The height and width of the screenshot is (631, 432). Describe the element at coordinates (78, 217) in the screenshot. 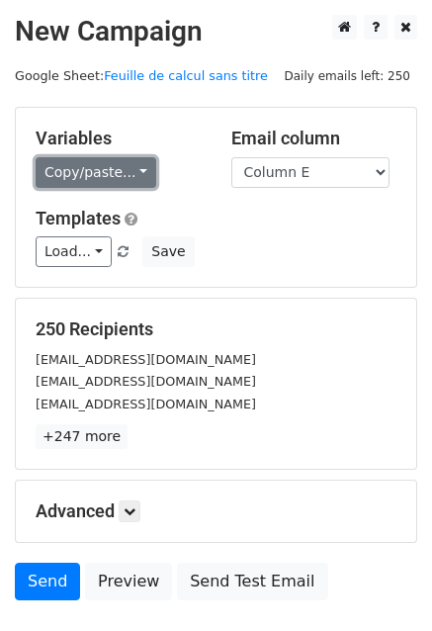

I see `a: Templates` at that location.